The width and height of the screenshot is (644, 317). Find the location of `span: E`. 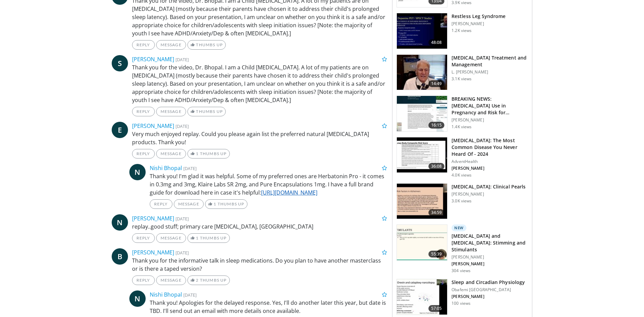

span: E is located at coordinates (120, 130).